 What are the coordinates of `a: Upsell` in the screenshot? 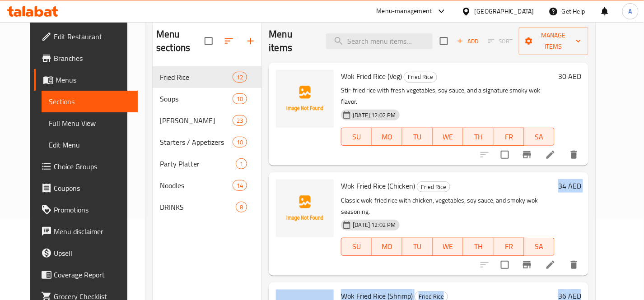 It's located at (86, 253).